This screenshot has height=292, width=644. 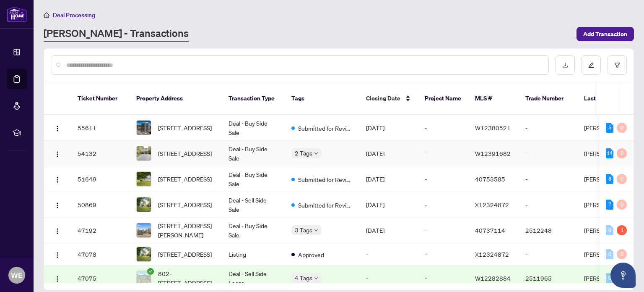 What do you see at coordinates (548, 278) in the screenshot?
I see `td: 2511965` at bounding box center [548, 278].